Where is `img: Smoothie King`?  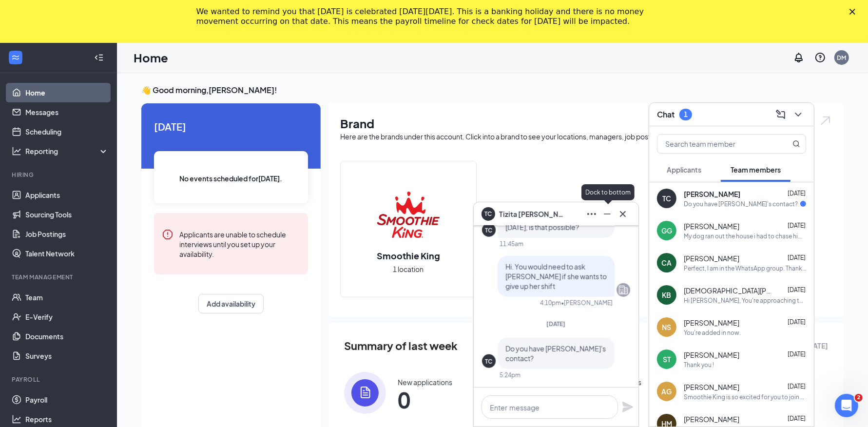 img: Smoothie King is located at coordinates (409, 214).